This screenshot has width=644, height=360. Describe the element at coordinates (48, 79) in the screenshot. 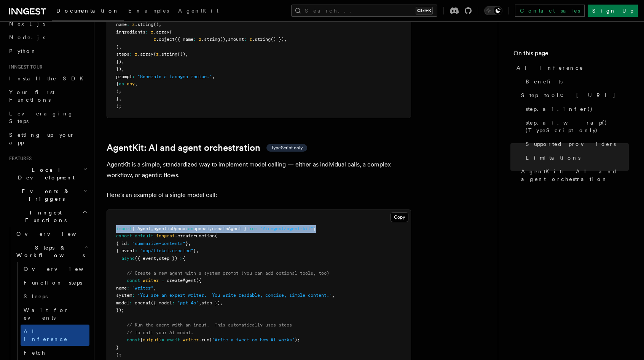

I see `span: Install the SDK` at that location.